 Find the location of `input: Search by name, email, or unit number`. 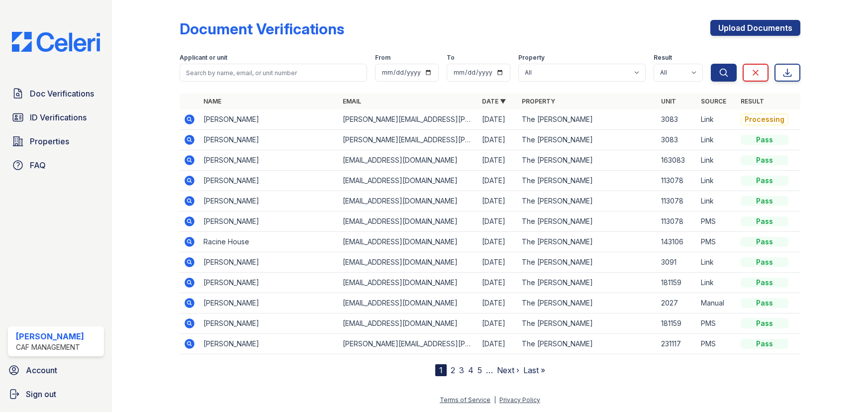

input: Search by name, email, or unit number is located at coordinates (273, 73).